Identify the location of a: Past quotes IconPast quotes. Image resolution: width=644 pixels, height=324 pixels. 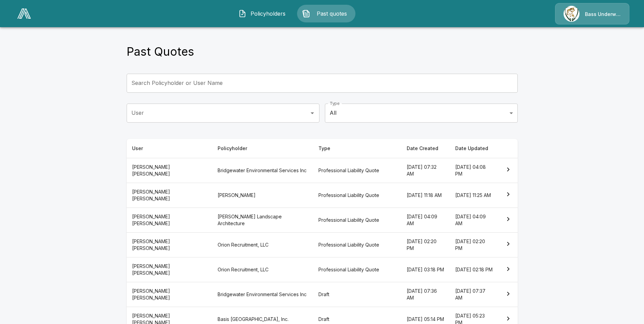
(326, 13).